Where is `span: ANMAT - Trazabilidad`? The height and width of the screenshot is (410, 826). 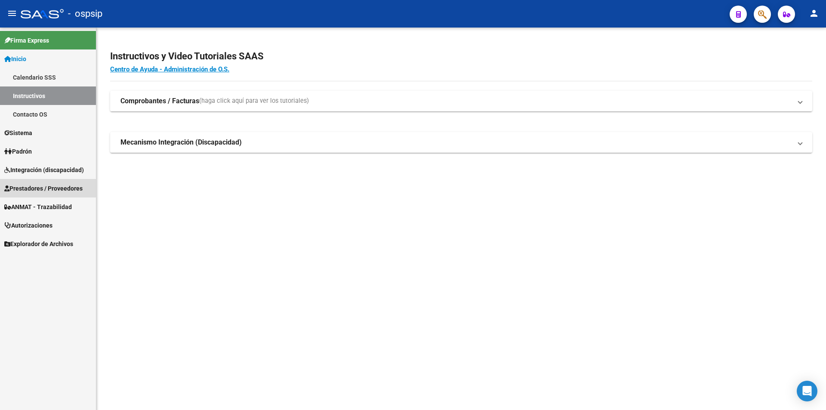 span: ANMAT - Trazabilidad is located at coordinates (38, 207).